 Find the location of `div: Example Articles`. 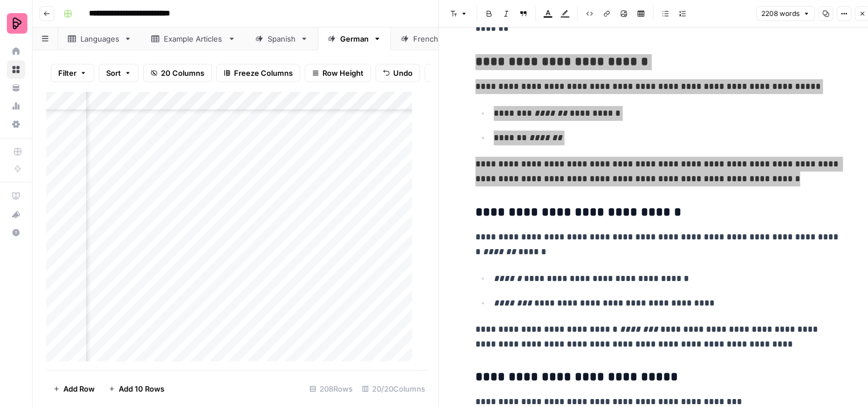

div: Example Articles is located at coordinates (193, 39).